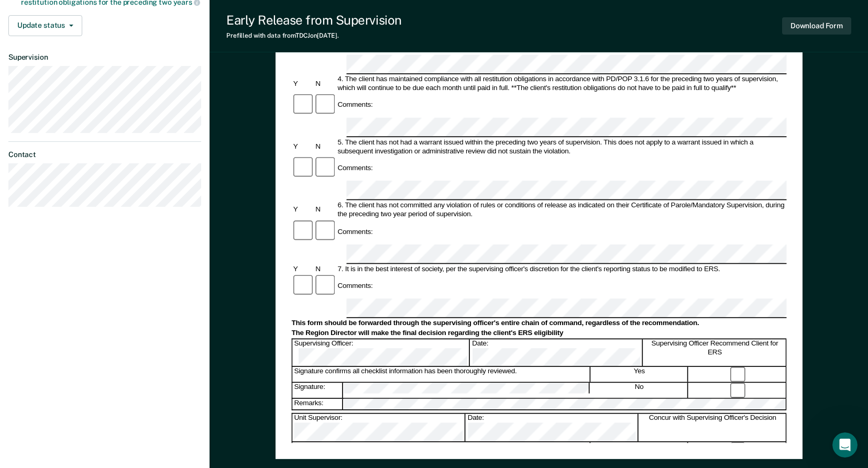 This screenshot has height=468, width=868. Describe the element at coordinates (105, 154) in the screenshot. I see `dt: Contact` at that location.